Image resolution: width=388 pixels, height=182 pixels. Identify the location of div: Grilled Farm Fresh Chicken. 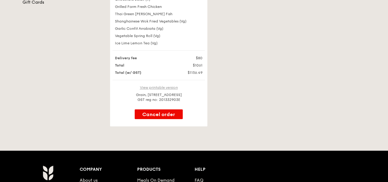
(159, 7).